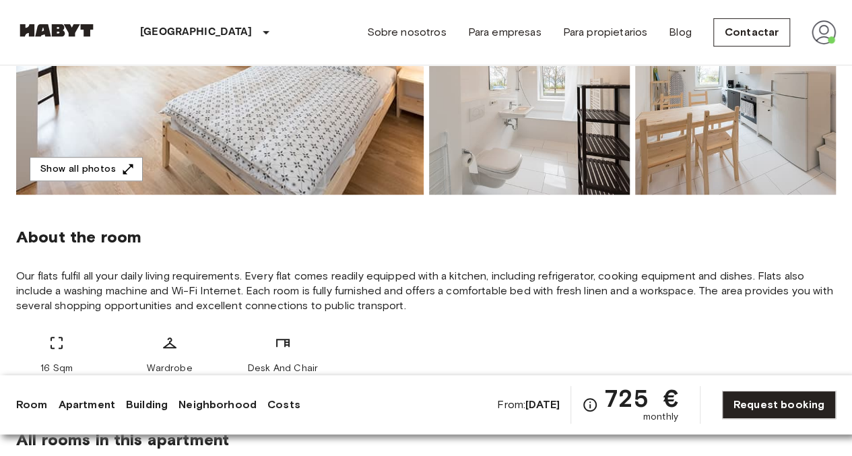 The height and width of the screenshot is (456, 852). Describe the element at coordinates (86, 169) in the screenshot. I see `button: Show all photos` at that location.